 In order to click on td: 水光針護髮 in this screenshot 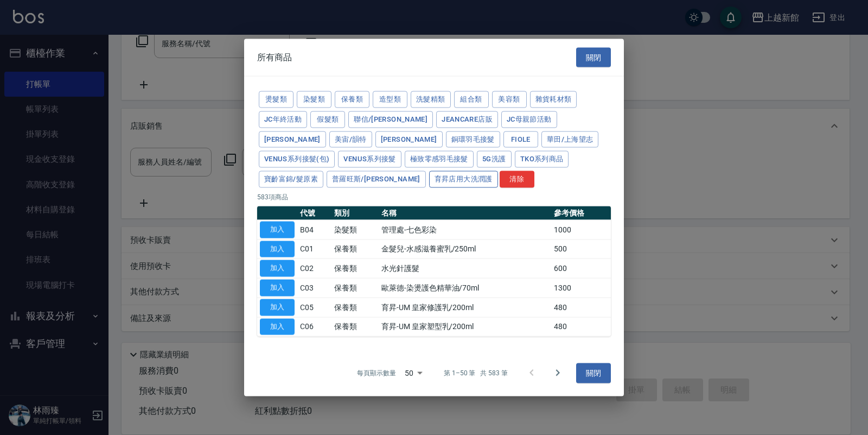, I will do `click(465, 268)`.